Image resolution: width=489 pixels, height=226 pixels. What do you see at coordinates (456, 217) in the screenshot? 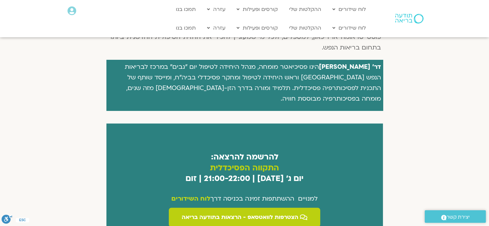
I see `a: יצירת קשר` at bounding box center [456, 217].